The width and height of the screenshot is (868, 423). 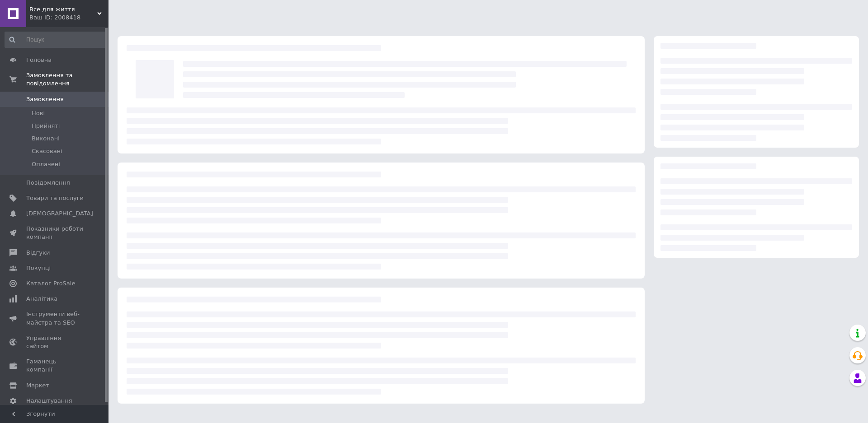 I want to click on span: Товари та послуги, so click(x=55, y=198).